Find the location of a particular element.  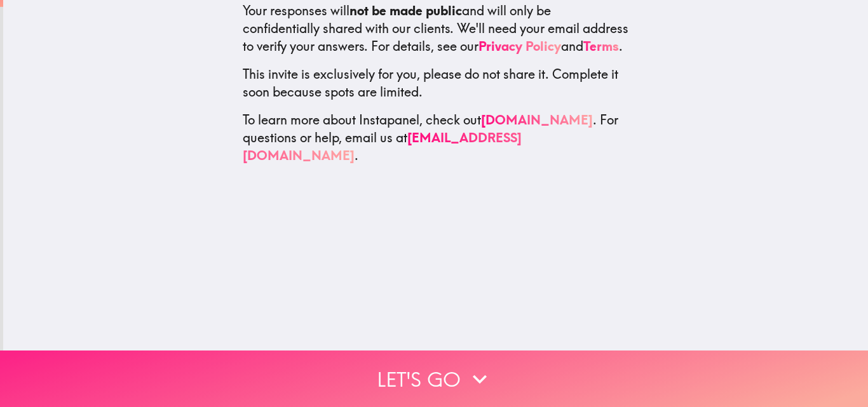

p: To learn more about Instapanel, check out . For questions or help, email us at . is located at coordinates (436, 138).